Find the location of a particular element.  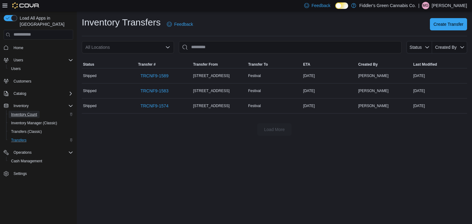

a: Customers is located at coordinates (22, 81).